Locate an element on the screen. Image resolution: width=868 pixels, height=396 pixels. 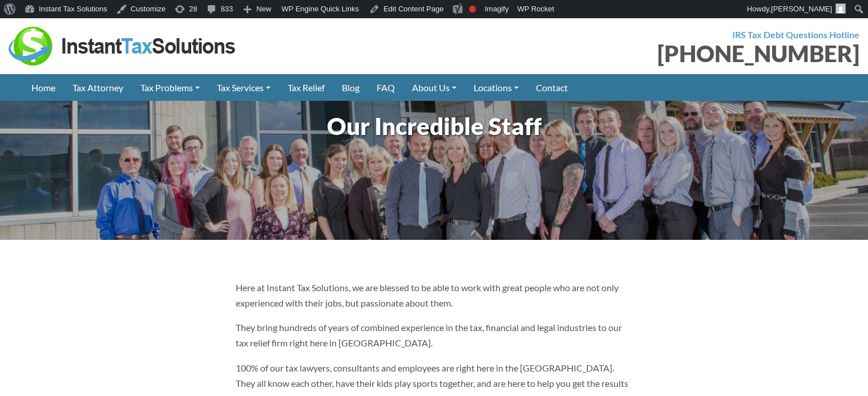
a: Tax Services is located at coordinates (244, 87).